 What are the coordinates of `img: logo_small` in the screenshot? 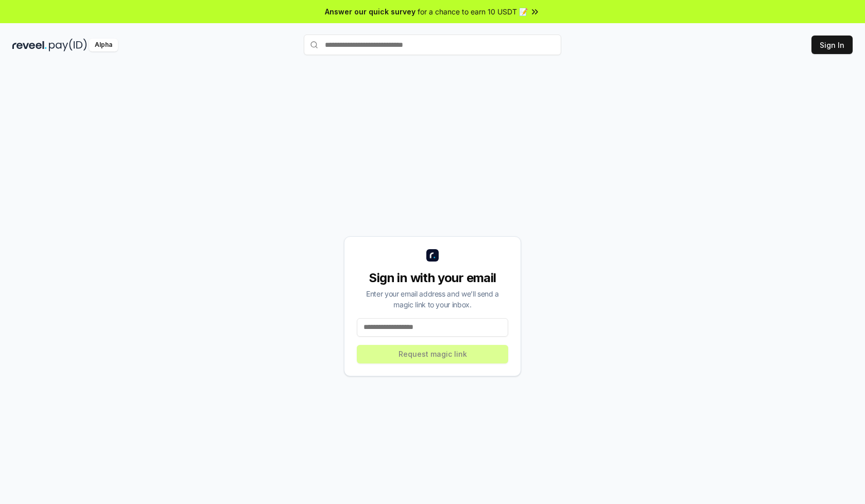 It's located at (432, 256).